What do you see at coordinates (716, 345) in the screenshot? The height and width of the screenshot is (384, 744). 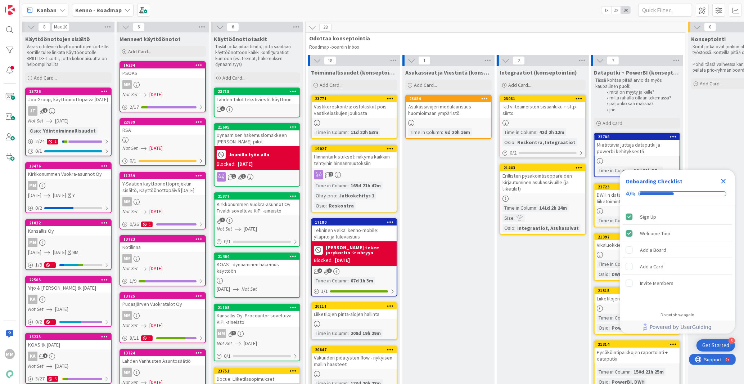 I see `div: Open Get Started checklist, remaining modules: 3` at bounding box center [716, 345].